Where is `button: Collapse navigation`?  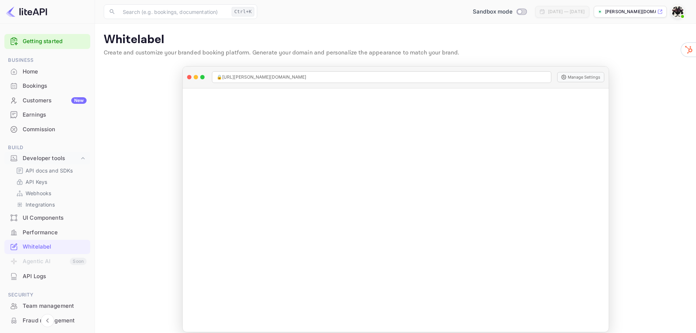 button: Collapse navigation is located at coordinates (48, 320).